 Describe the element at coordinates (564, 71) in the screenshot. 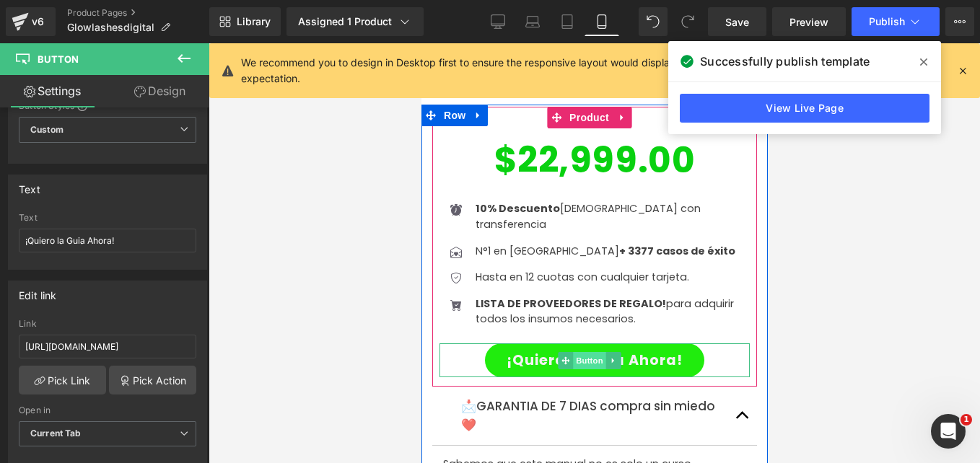

I see `p: We recommend you to design in Desktop first to ensure the responsive layout would display correct...` at that location.